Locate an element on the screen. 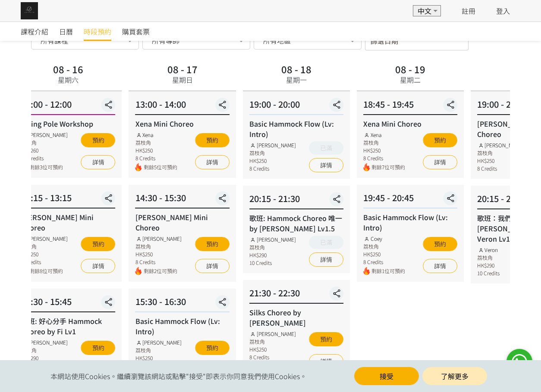 Image resolution: width=541 pixels, height=392 pixels. div: 13:00 - 14:00 is located at coordinates (183, 107).